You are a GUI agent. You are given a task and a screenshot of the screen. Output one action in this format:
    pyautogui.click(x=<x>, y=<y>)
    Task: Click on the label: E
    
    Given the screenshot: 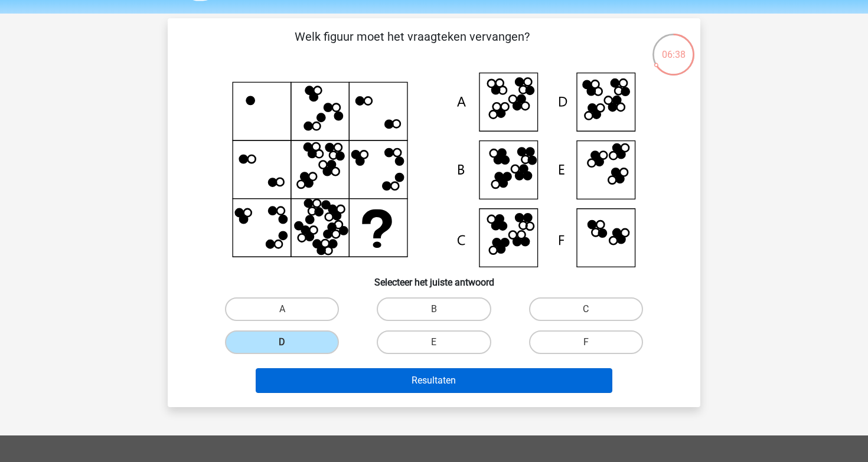 What is the action you would take?
    pyautogui.click(x=433, y=342)
    